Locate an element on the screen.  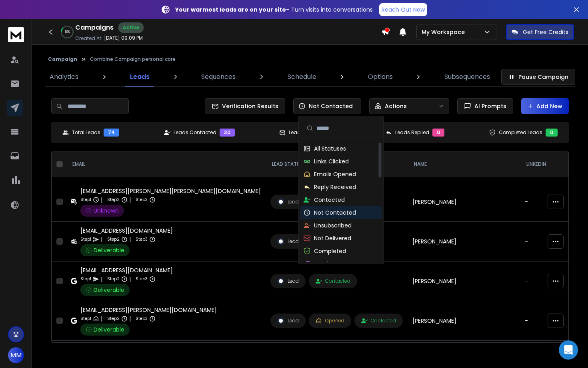
p: Links Clicked is located at coordinates (332, 161).